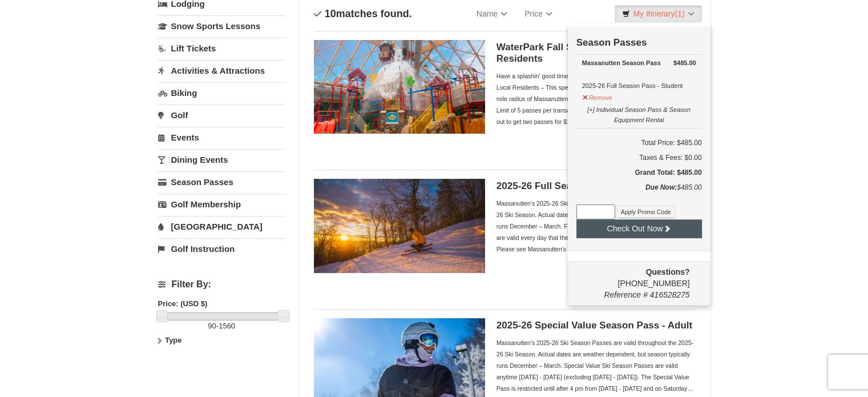 The image size is (868, 397). Describe the element at coordinates (679, 14) in the screenshot. I see `span: (1)` at that location.